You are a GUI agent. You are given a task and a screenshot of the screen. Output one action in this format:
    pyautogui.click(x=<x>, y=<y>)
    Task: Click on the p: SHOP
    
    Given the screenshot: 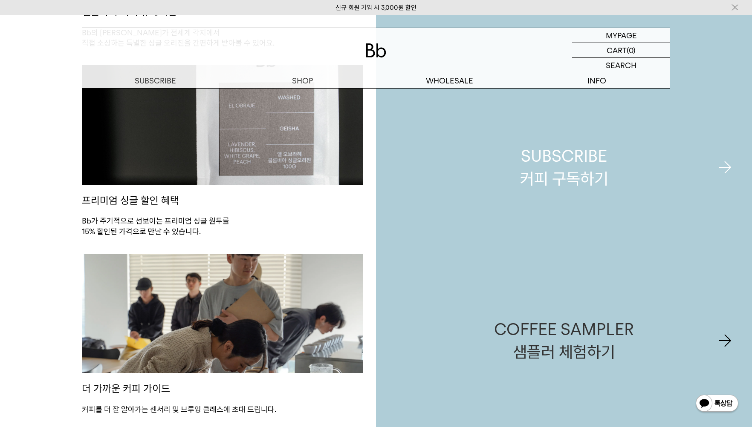 What is the action you would take?
    pyautogui.click(x=302, y=81)
    